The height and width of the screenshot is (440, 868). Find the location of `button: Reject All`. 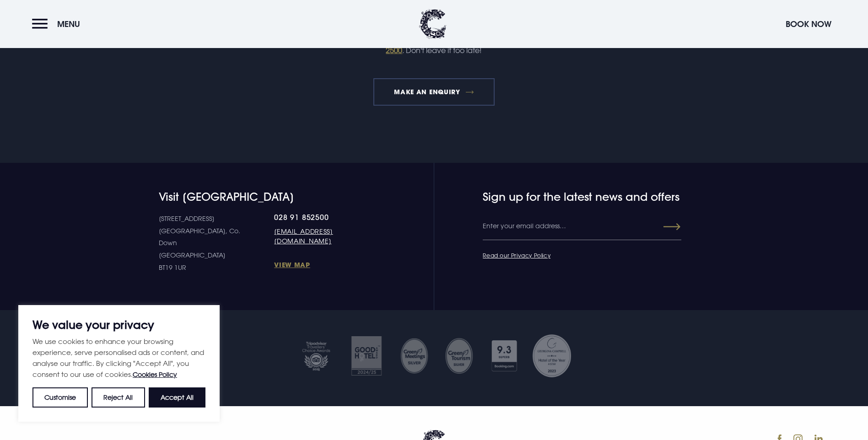

button: Reject All is located at coordinates (118, 398).